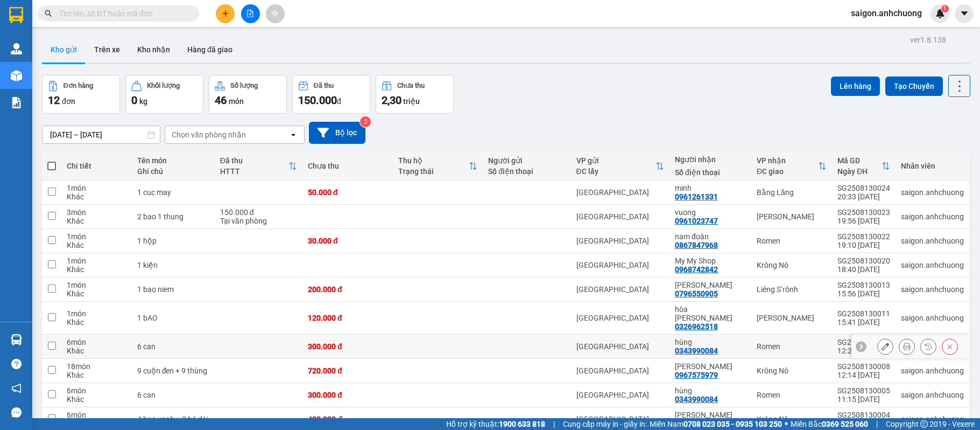  Describe the element at coordinates (143, 101) in the screenshot. I see `span: kg` at that location.